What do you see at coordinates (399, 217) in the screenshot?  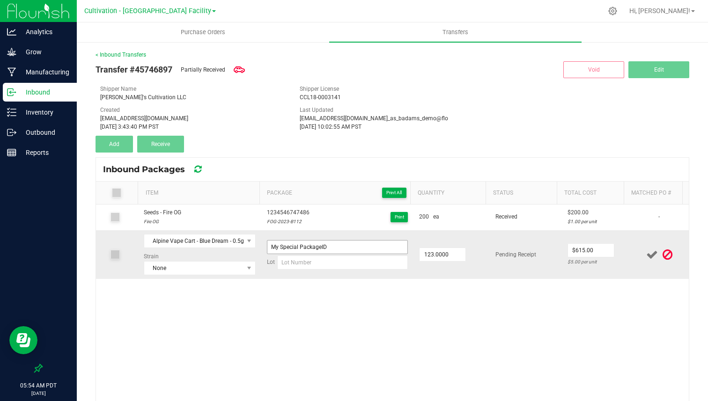 I see `span: Print` at bounding box center [399, 217].